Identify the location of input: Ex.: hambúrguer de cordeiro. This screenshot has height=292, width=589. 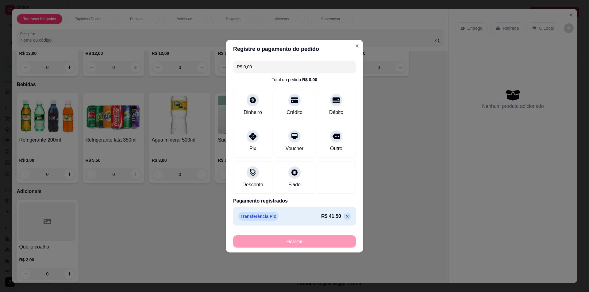
(294, 67).